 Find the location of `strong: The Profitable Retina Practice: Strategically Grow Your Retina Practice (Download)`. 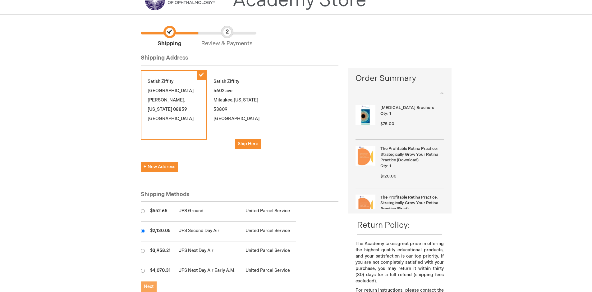

strong: The Profitable Retina Practice: Strategically Grow Your Retina Practice (Download) is located at coordinates (411, 155).